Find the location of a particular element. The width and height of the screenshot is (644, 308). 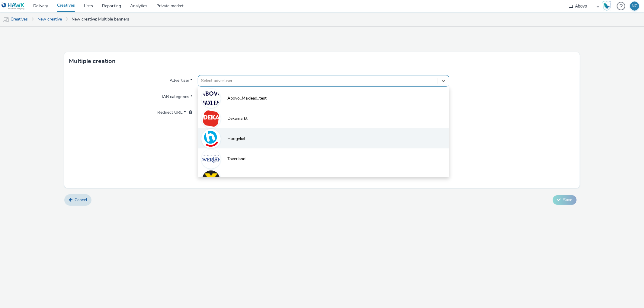

span: Xenos is located at coordinates (233, 180).